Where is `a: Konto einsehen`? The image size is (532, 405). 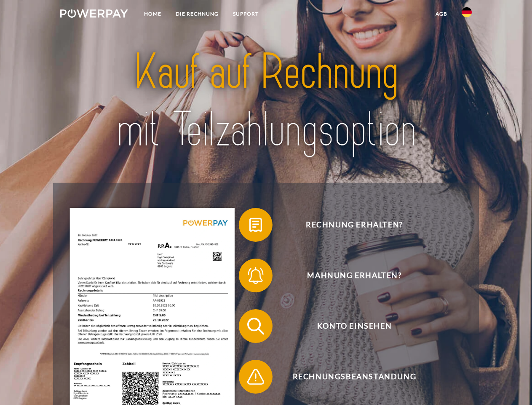 a: Konto einsehen is located at coordinates (349, 326).